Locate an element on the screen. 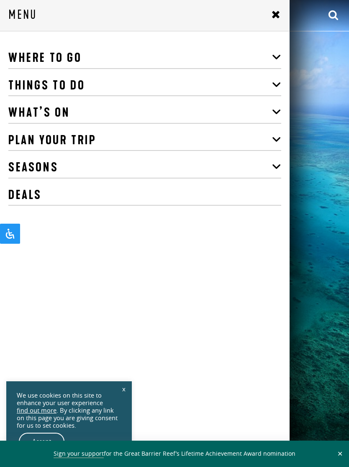 The width and height of the screenshot is (349, 467). a: Accept is located at coordinates (41, 442).